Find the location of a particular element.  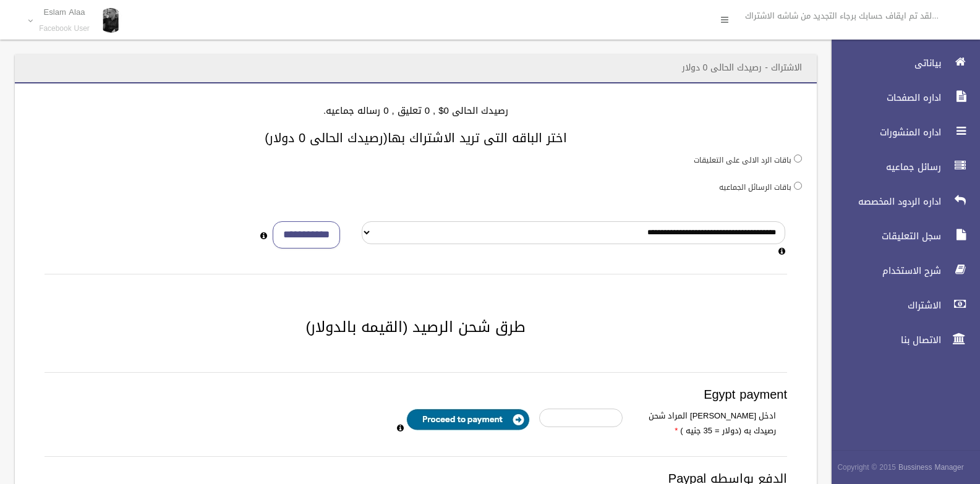

p: Eslam Alaa is located at coordinates (65, 12).